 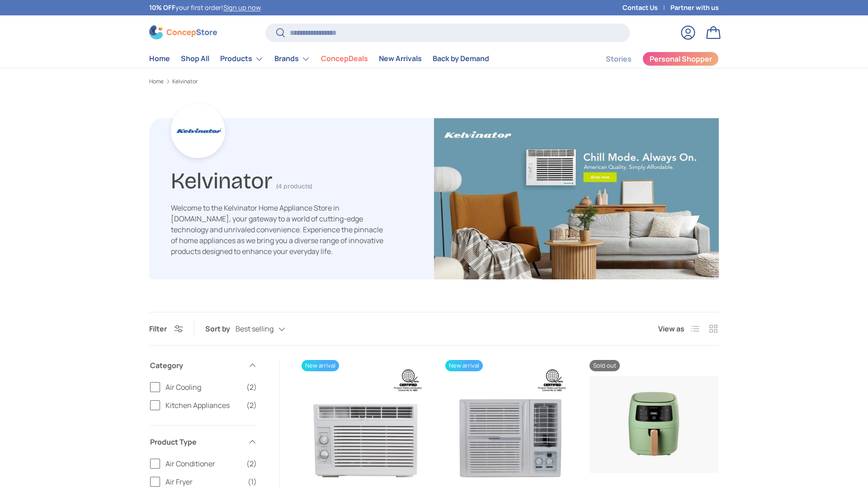 I want to click on button: Best selling, so click(x=270, y=329).